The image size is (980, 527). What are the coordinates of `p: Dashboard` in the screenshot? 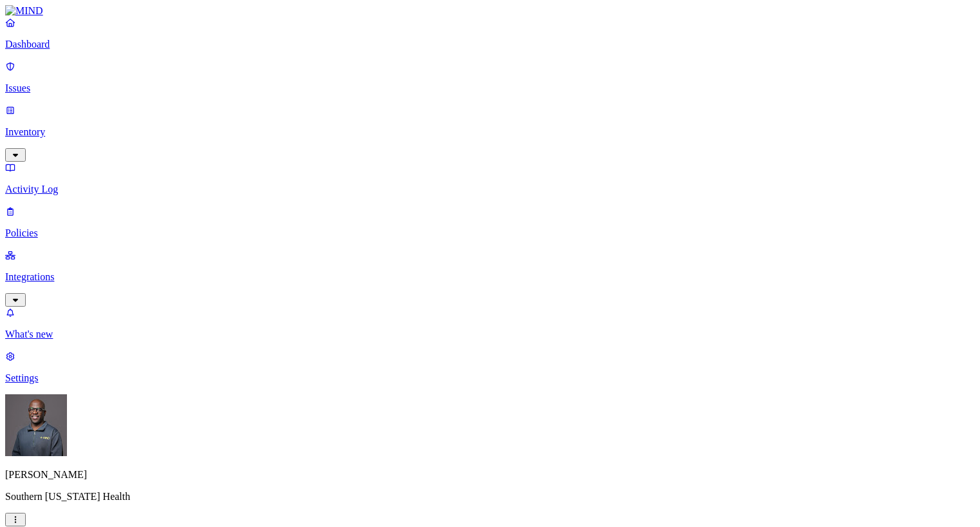 It's located at (490, 44).